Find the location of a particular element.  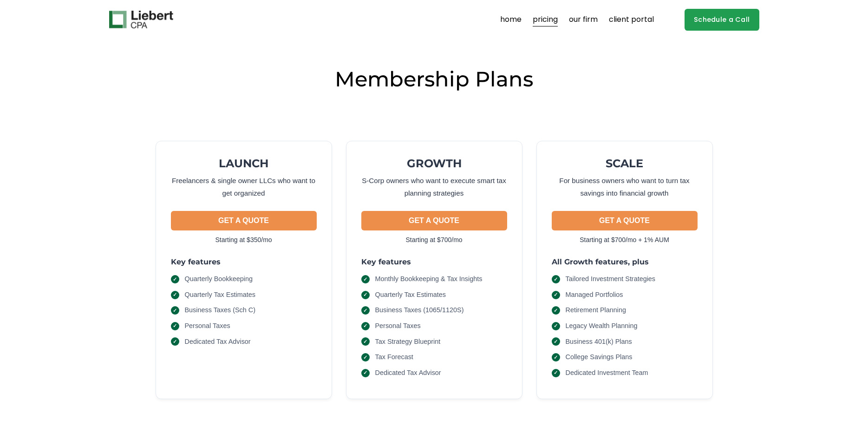

p: Starting at $350/mo is located at coordinates (244, 240).